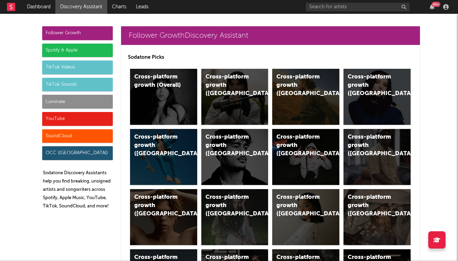 Image resolution: width=458 pixels, height=261 pixels. I want to click on div: Spotify & Apple, so click(78, 51).